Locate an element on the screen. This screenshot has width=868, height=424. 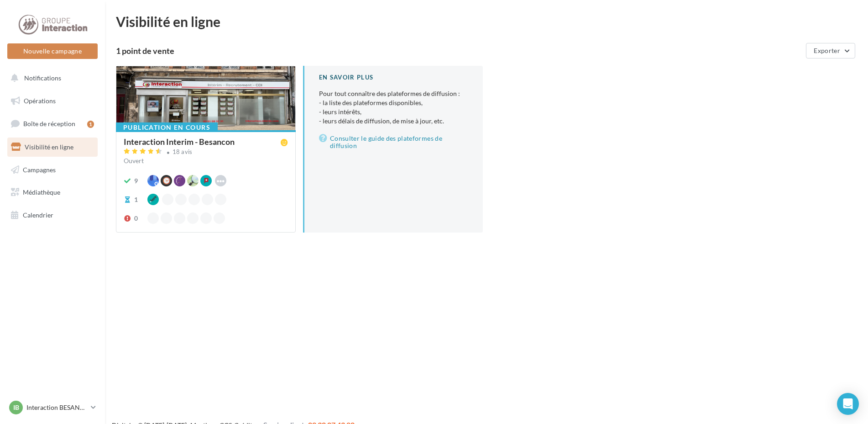
span: Boîte de réception is located at coordinates (49, 123).